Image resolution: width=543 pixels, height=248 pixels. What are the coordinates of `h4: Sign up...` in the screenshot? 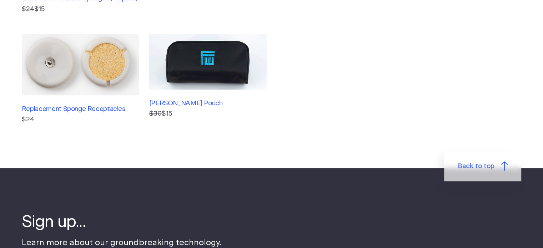 It's located at (122, 223).